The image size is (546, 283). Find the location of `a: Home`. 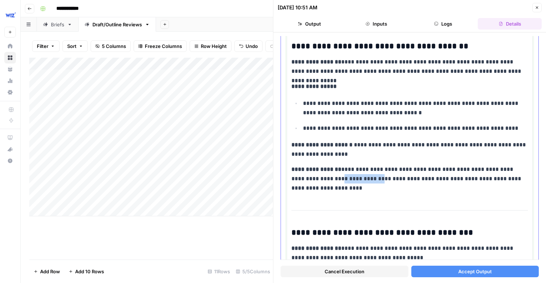

a: Home is located at coordinates (10, 46).